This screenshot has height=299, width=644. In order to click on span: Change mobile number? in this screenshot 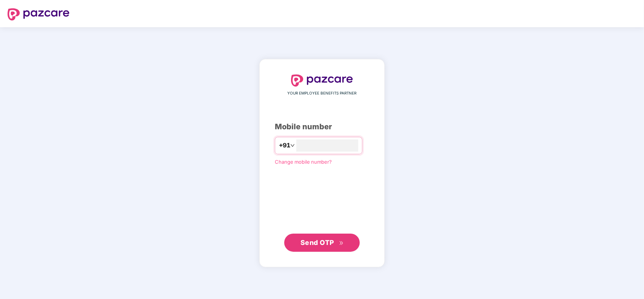, I will do `click(303, 162)`.